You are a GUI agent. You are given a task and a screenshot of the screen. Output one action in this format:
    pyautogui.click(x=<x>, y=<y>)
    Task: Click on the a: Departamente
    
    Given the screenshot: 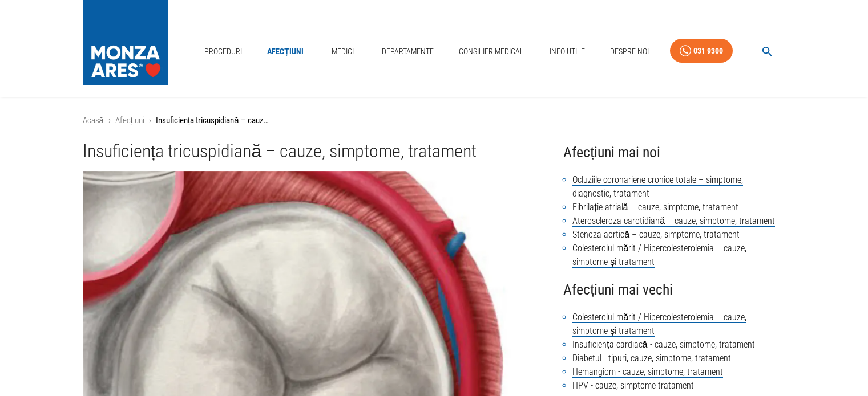 What is the action you would take?
    pyautogui.click(x=407, y=51)
    